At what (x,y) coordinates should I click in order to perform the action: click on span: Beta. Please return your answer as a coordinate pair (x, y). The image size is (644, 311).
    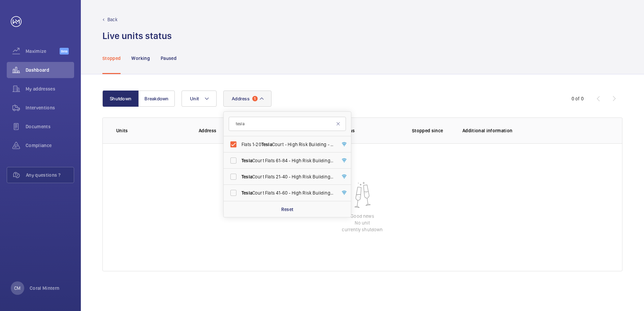
    Looking at the image, I should click on (64, 51).